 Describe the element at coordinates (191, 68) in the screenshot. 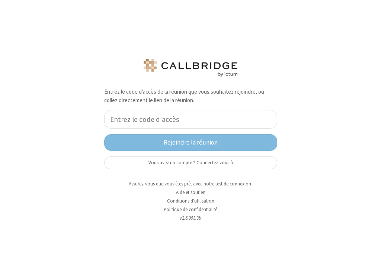

I see `img: logo.png` at that location.